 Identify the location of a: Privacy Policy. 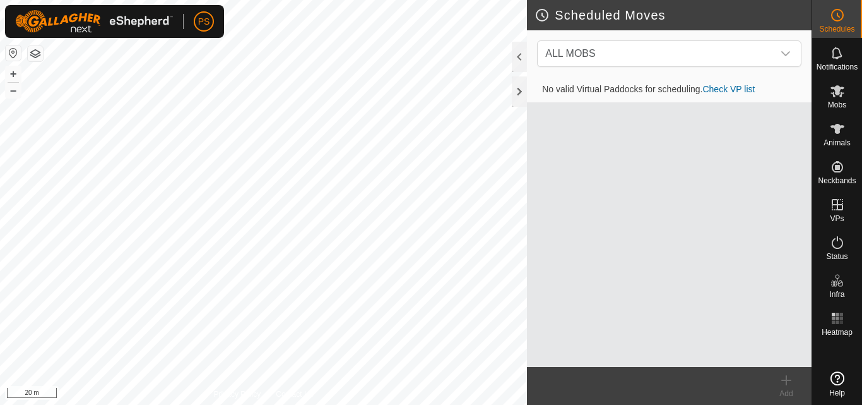
(237, 394).